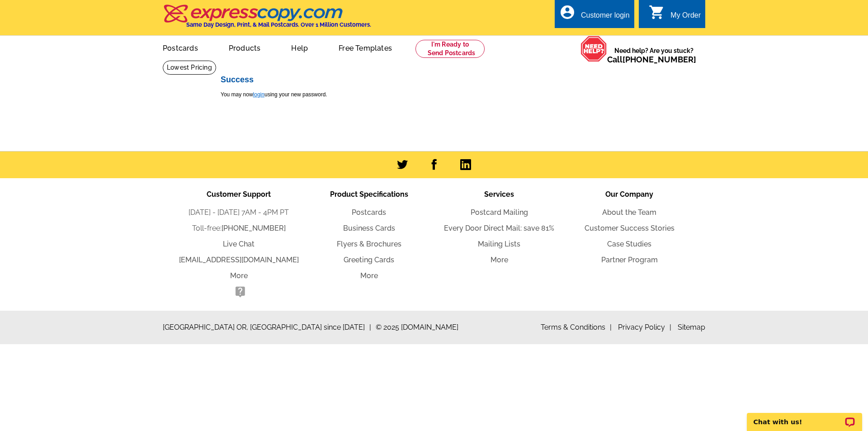 The image size is (868, 431). I want to click on a: Live Chat, so click(239, 244).